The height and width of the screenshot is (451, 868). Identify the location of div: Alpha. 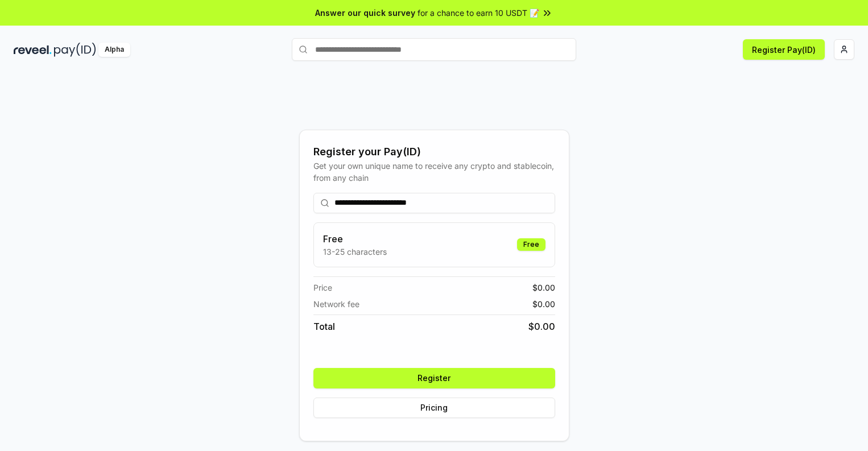
(115, 50).